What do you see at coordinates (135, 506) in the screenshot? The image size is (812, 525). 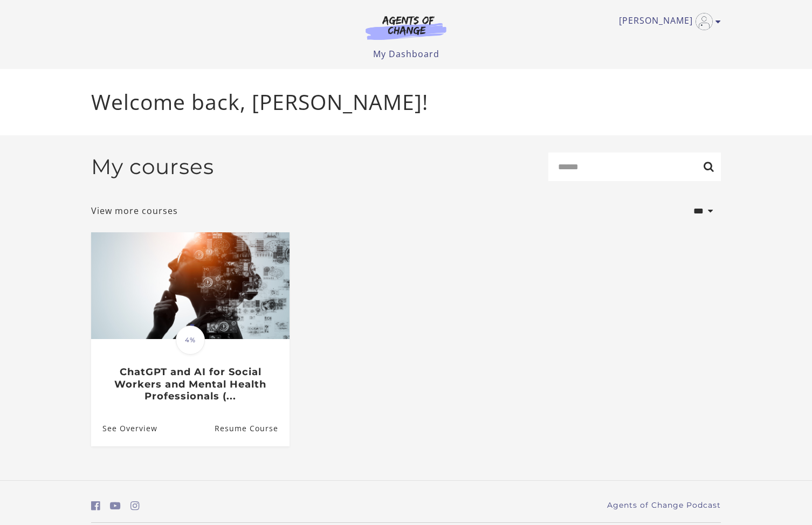 I see `a: https://www.instagram.com/agentsofchangeprep/ (Open in a new window)` at bounding box center [135, 506].